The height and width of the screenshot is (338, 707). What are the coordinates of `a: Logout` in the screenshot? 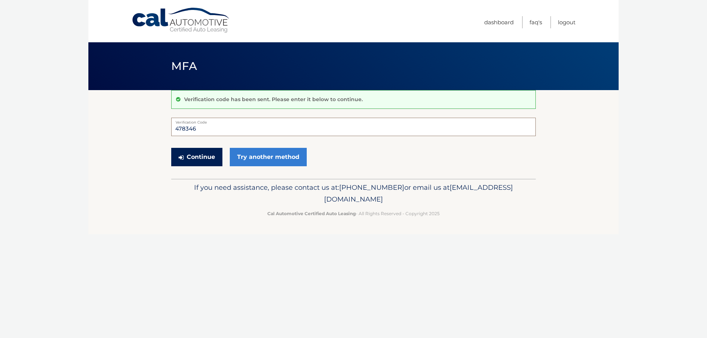 It's located at (566, 22).